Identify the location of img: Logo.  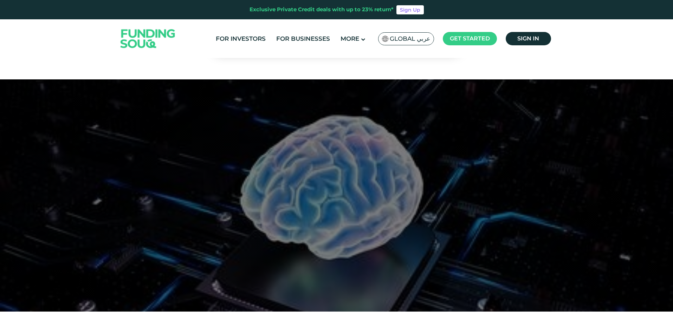
(148, 39).